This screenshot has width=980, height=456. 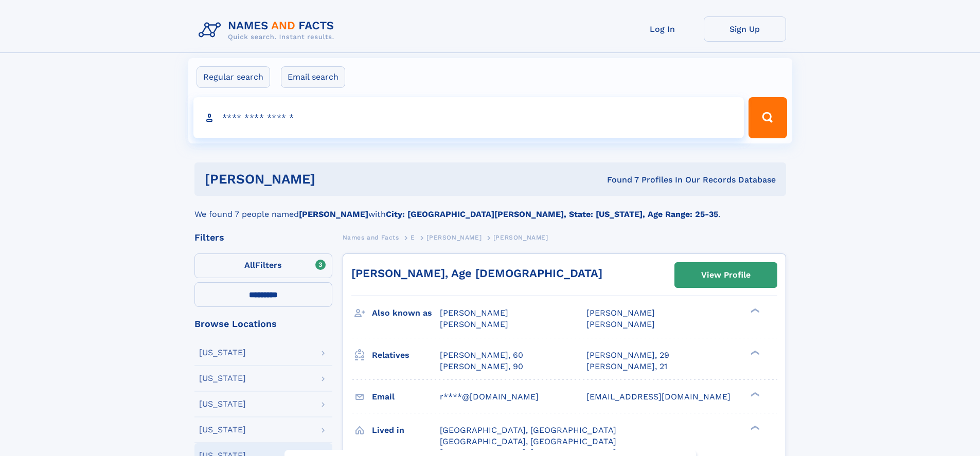 I want to click on div: Filters, so click(x=264, y=238).